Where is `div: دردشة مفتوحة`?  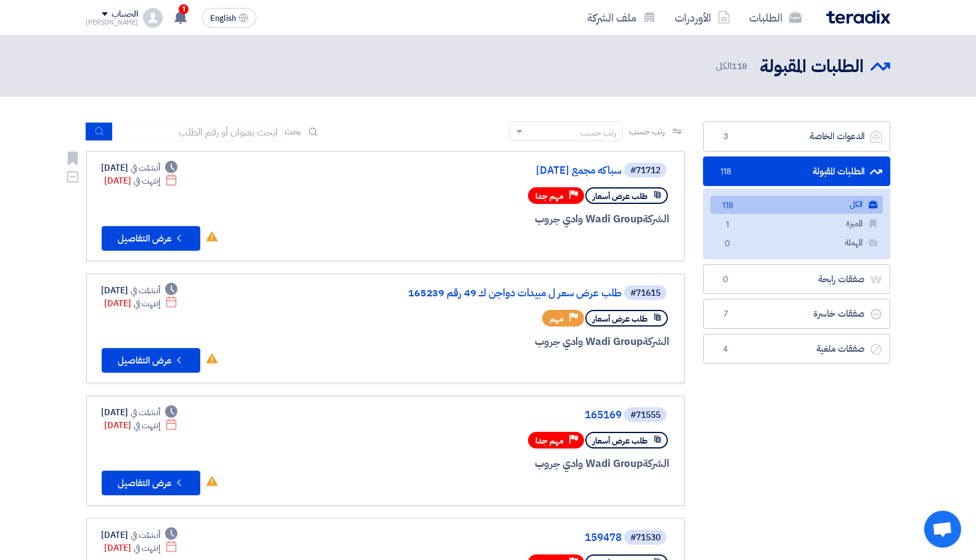 div: دردشة مفتوحة is located at coordinates (943, 529).